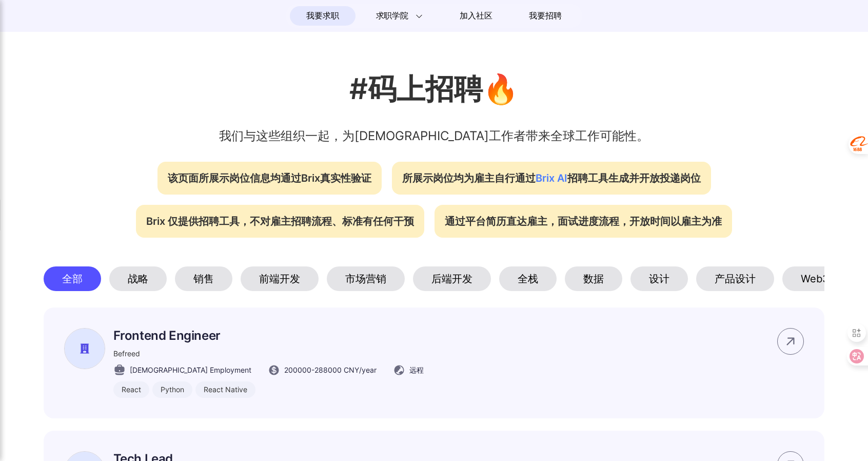 The width and height of the screenshot is (868, 461). I want to click on div: Python, so click(173, 390).